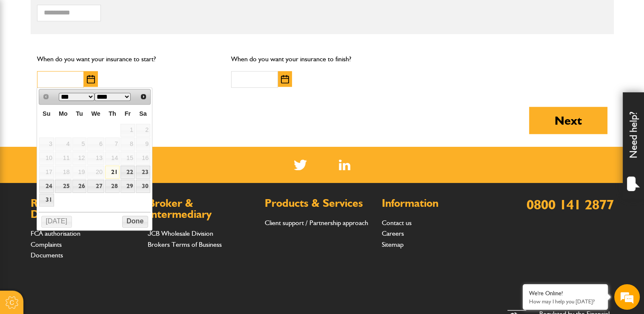  I want to click on img: Linked In, so click(344, 165).